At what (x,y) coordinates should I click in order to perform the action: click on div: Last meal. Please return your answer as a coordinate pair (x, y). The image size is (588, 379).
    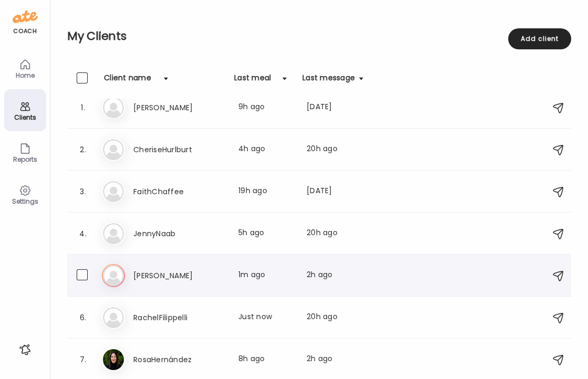
    Looking at the image, I should click on (252, 81).